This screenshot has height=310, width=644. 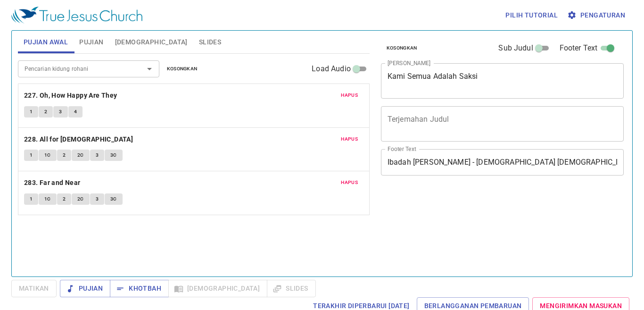 I want to click on span: Khotbah, so click(x=139, y=288).